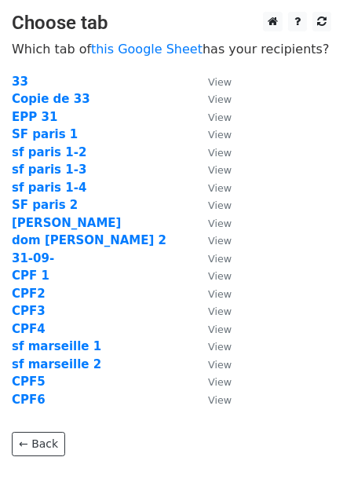 The width and height of the screenshot is (343, 501). I want to click on a: SF paris 1, so click(45, 134).